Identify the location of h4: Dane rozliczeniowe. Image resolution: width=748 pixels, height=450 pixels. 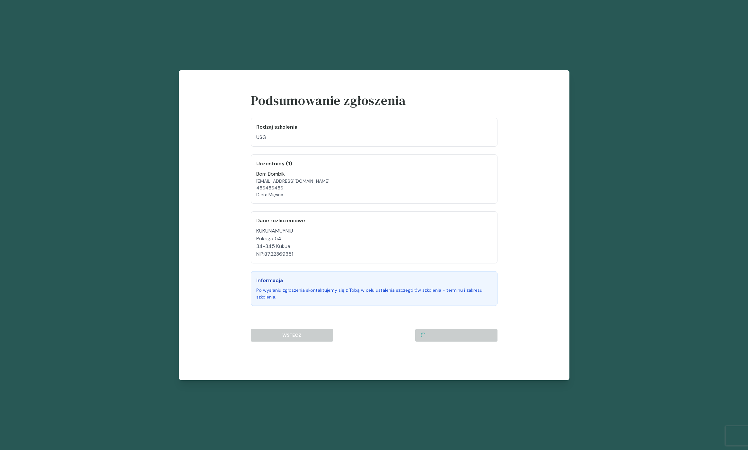
(374, 220).